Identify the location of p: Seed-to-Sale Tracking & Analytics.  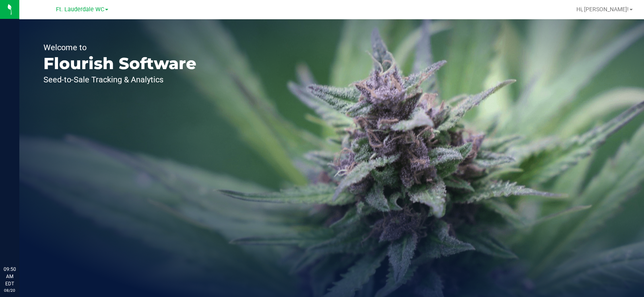
(120, 80).